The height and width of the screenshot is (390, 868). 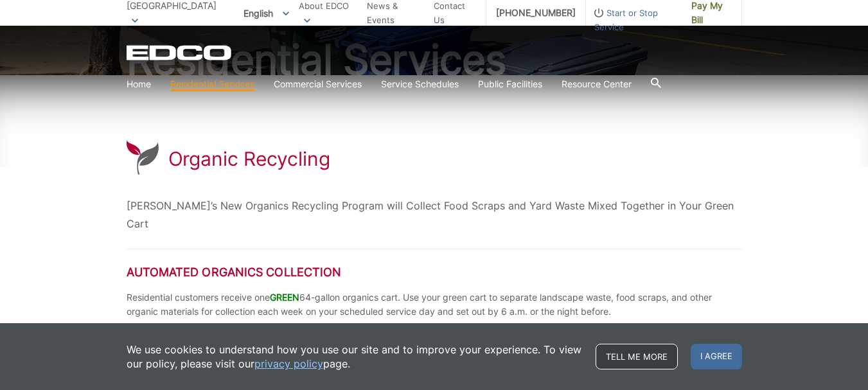 What do you see at coordinates (717, 357) in the screenshot?
I see `span: I agree` at bounding box center [717, 357].